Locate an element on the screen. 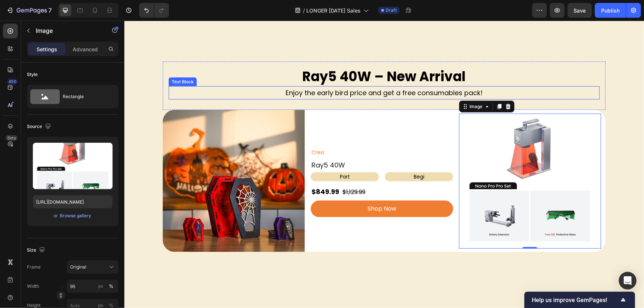 The image size is (644, 308). div: px is located at coordinates (101, 286).